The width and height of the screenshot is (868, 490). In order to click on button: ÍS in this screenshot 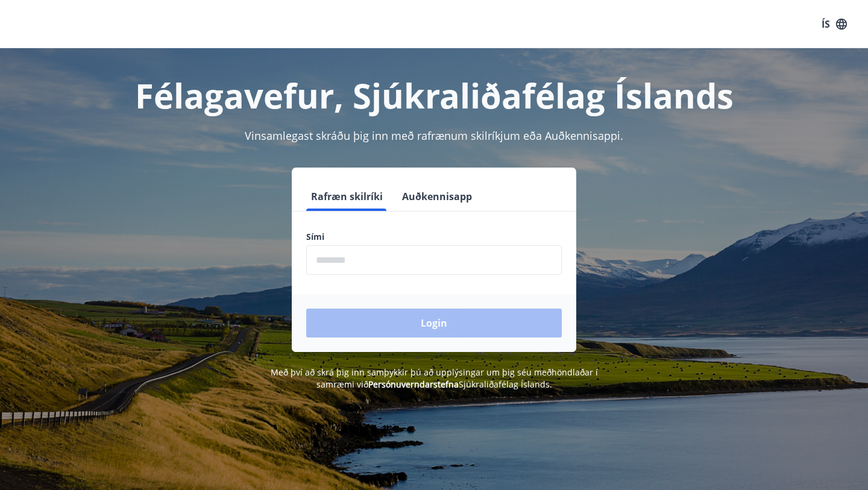, I will do `click(835, 24)`.